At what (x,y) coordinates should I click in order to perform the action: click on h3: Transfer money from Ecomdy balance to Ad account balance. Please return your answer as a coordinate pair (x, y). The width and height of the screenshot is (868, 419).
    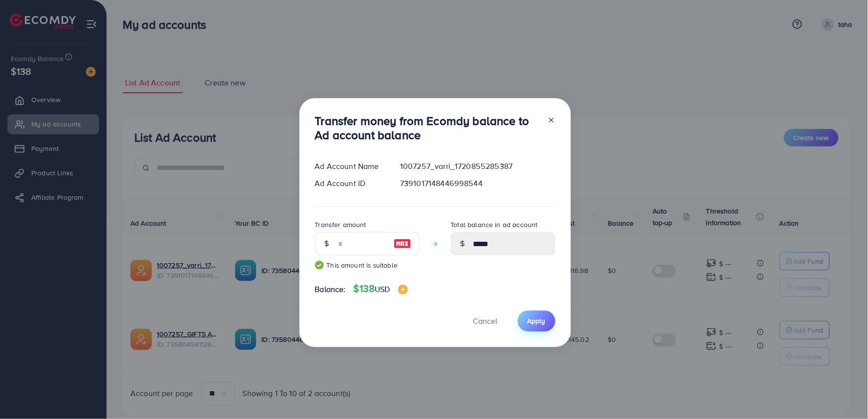
    Looking at the image, I should click on (427, 128).